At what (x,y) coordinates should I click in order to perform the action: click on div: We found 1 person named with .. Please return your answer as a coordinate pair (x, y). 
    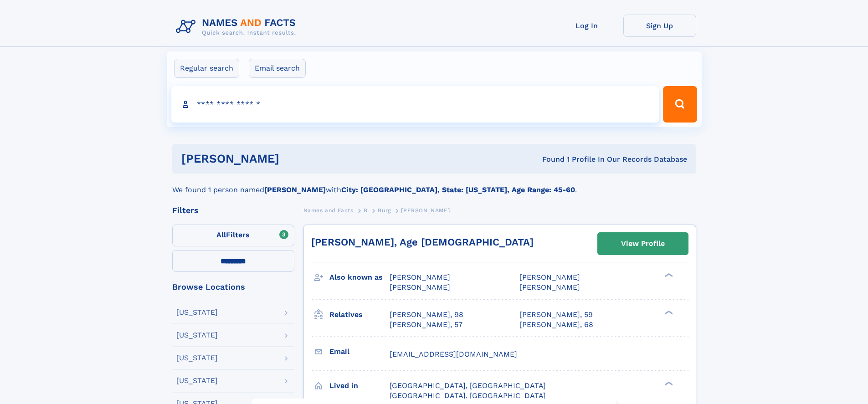
    Looking at the image, I should click on (434, 184).